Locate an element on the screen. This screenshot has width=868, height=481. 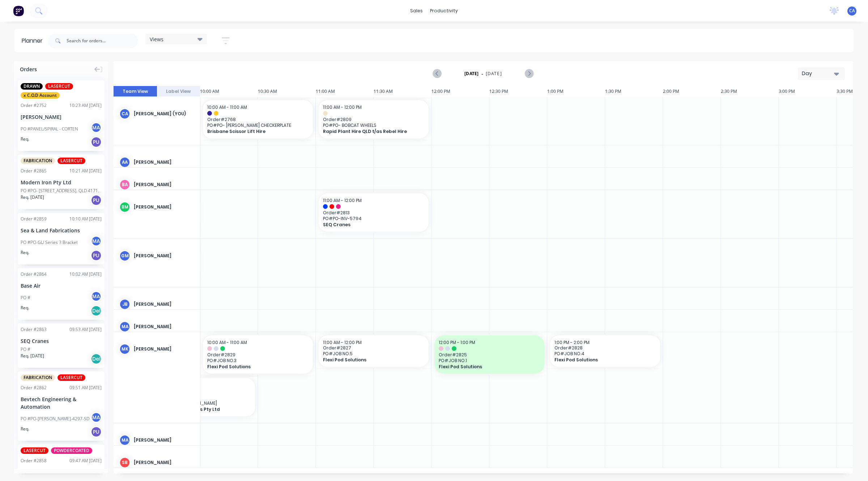
div: MK is located at coordinates (125, 349).